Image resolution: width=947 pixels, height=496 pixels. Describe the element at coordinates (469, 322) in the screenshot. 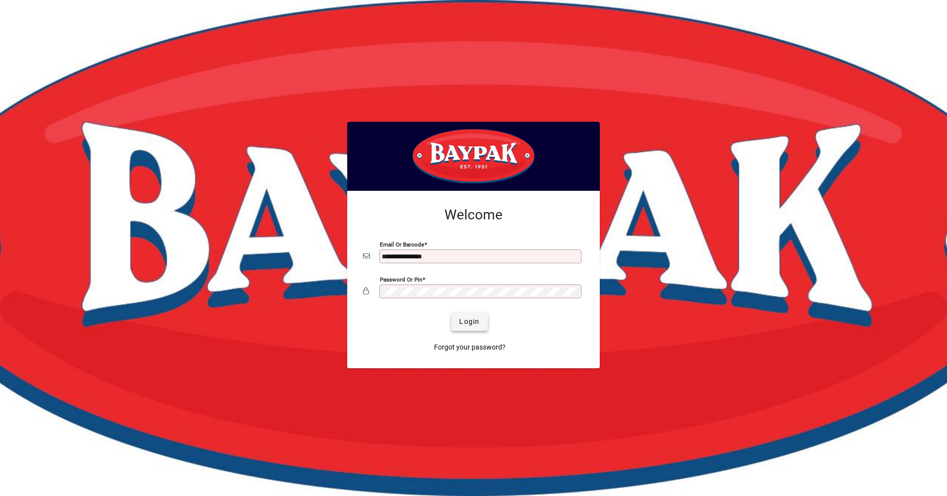

I see `span: Login` at that location.